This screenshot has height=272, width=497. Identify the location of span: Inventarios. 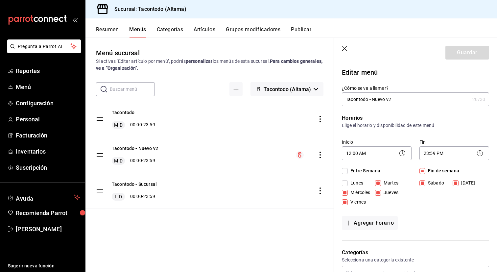
(48, 151).